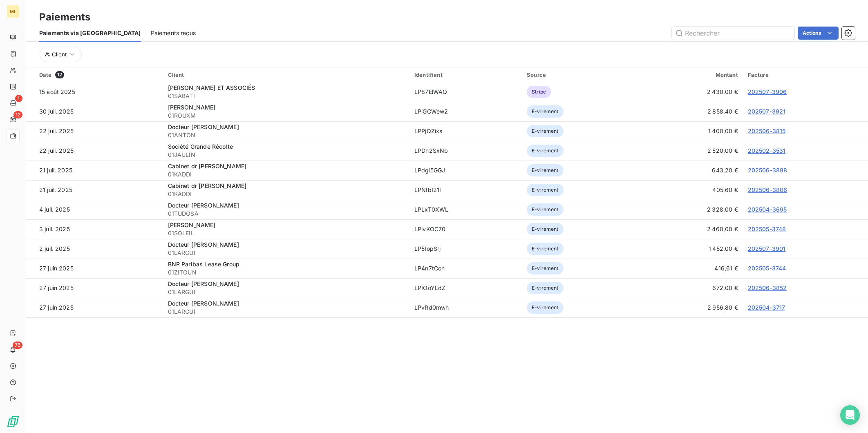  Describe the element at coordinates (691, 269) in the screenshot. I see `td: 416,61 €` at that location.